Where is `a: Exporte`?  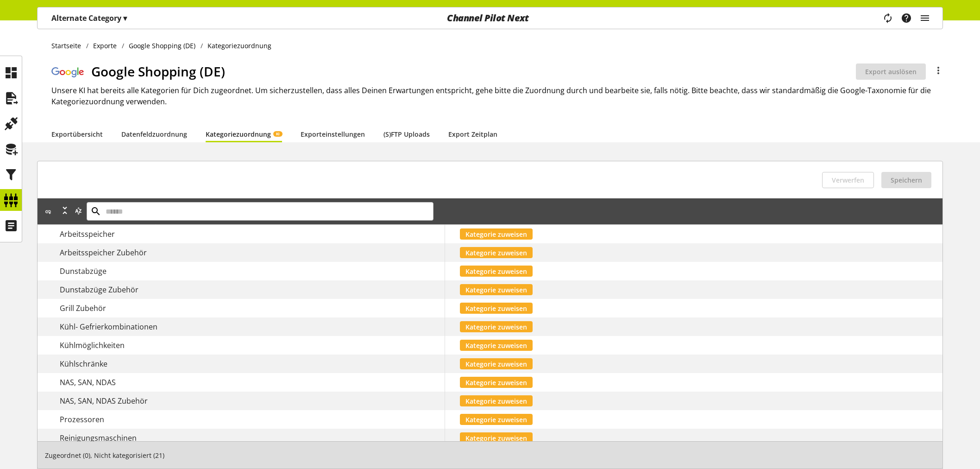 a: Exporte is located at coordinates (105, 46).